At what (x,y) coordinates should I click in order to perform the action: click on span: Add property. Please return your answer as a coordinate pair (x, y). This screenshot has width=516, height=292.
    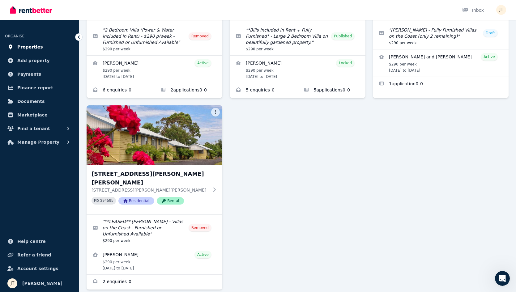
    Looking at the image, I should click on (33, 61).